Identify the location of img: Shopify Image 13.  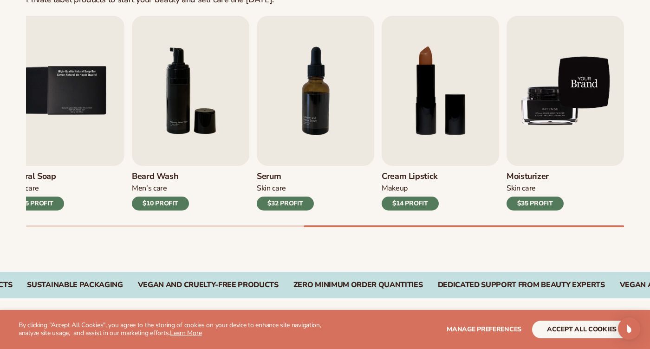
(565, 91).